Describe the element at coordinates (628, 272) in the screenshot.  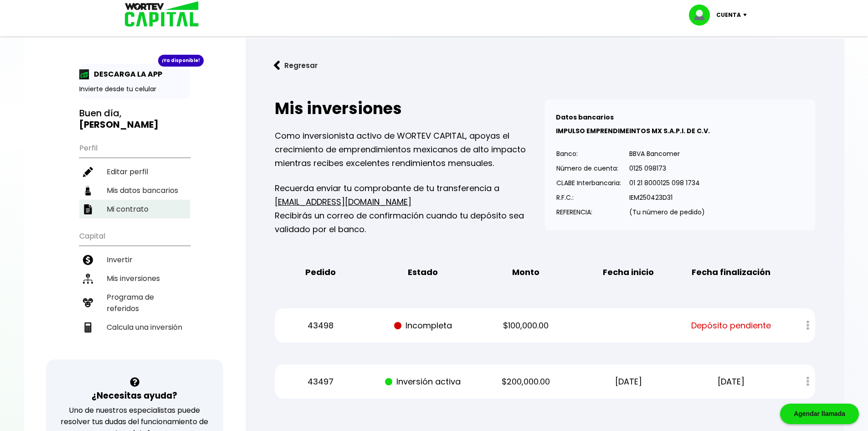
I see `b: Fecha inicio` at that location.